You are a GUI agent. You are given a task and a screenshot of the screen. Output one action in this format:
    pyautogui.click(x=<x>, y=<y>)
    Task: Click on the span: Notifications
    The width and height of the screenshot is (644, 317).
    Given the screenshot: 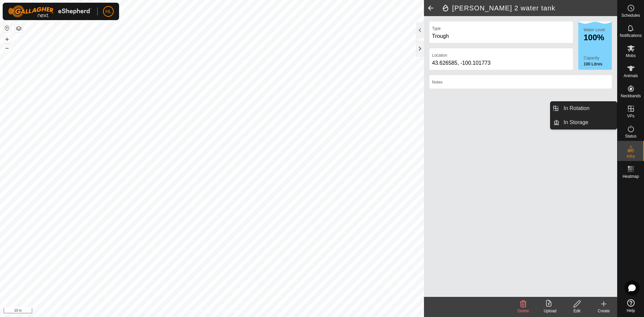 What is the action you would take?
    pyautogui.click(x=631, y=36)
    